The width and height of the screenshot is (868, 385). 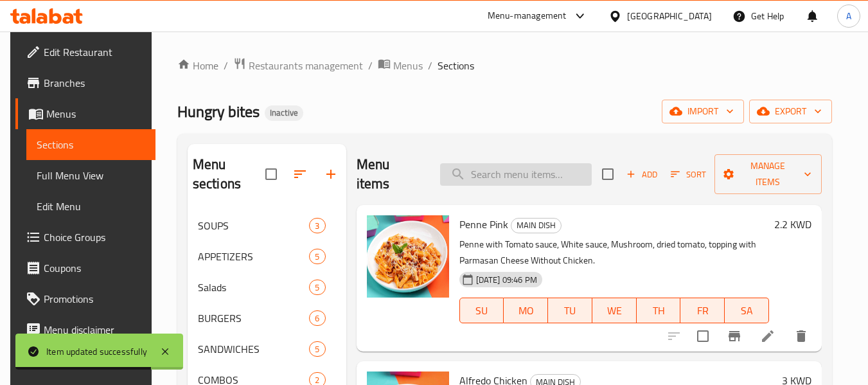 What do you see at coordinates (254, 225) in the screenshot?
I see `span: SOUPS` at bounding box center [254, 225].